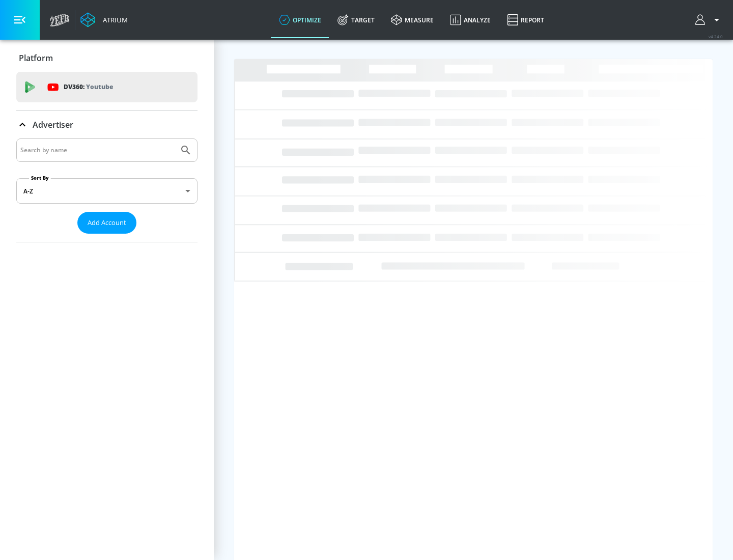 The height and width of the screenshot is (560, 733). I want to click on a: measure, so click(412, 20).